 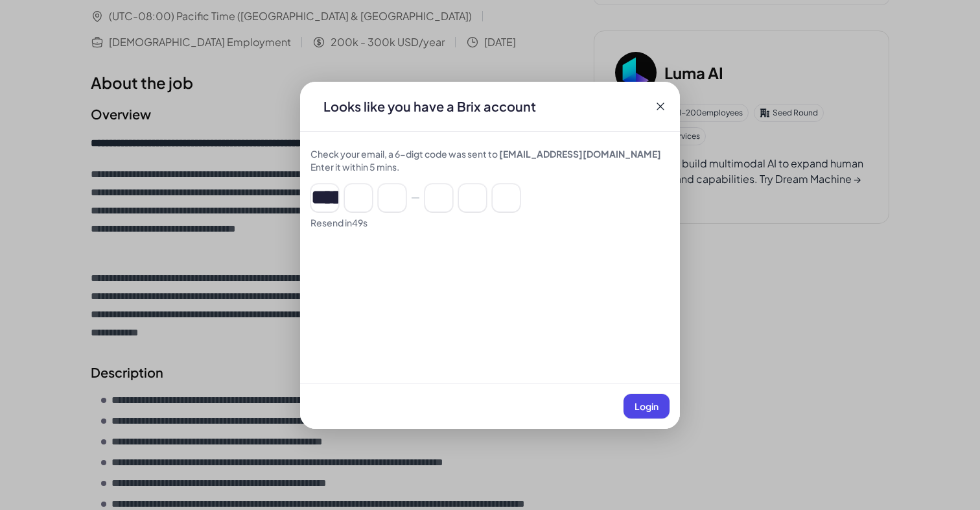 What do you see at coordinates (430, 107) in the screenshot?
I see `div: Looks like you have a Brix account` at bounding box center [430, 107].